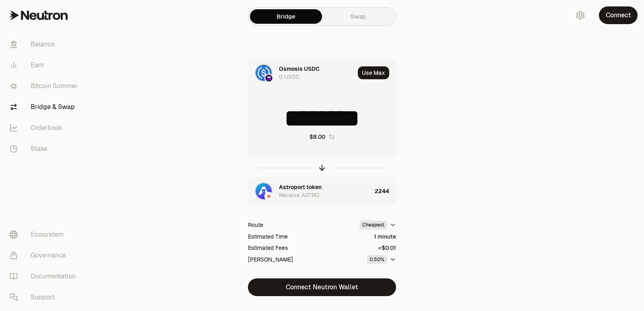 This screenshot has height=311, width=644. What do you see at coordinates (45, 128) in the screenshot?
I see `a: Orderbook` at bounding box center [45, 128].